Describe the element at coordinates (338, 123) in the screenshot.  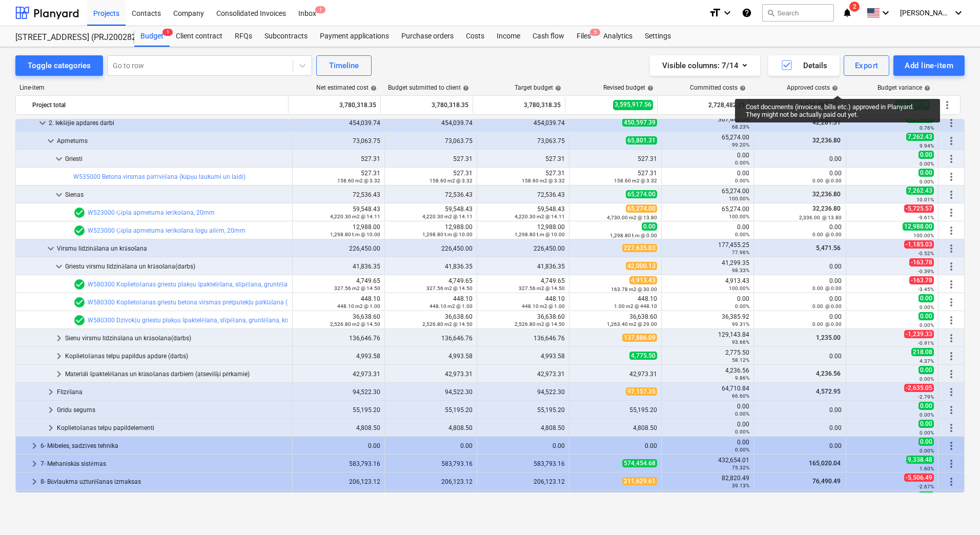
I see `div: 454,039.74` at that location.